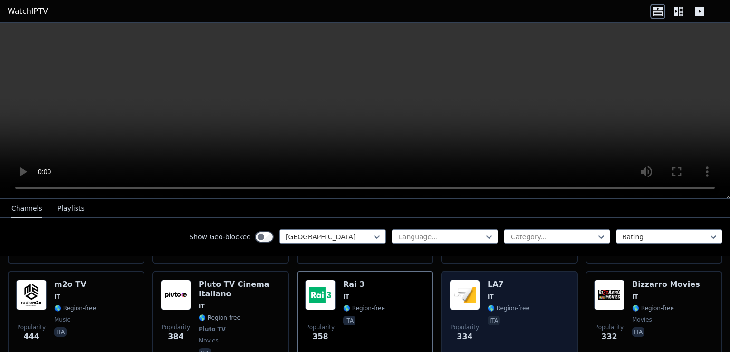 The image size is (730, 352). What do you see at coordinates (609, 295) in the screenshot?
I see `img: Bizzarro Movies` at bounding box center [609, 295].